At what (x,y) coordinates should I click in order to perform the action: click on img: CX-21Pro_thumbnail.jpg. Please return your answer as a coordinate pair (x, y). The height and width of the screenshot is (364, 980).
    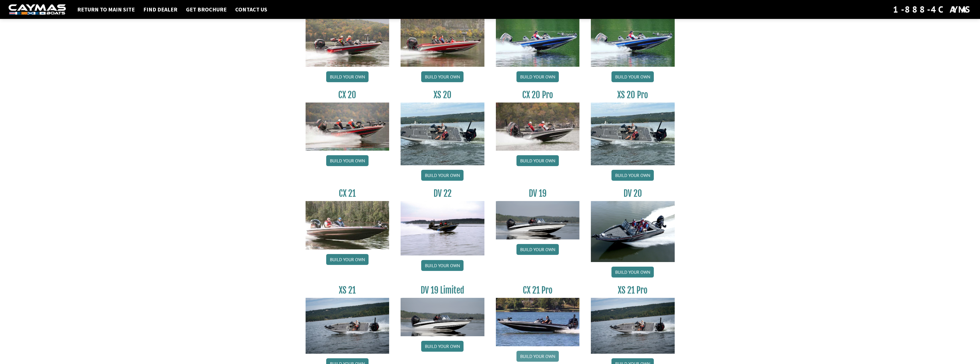
    Looking at the image, I should click on (538, 322).